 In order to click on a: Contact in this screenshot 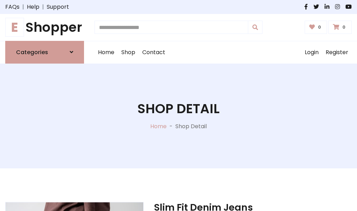, I will do `click(154, 52)`.